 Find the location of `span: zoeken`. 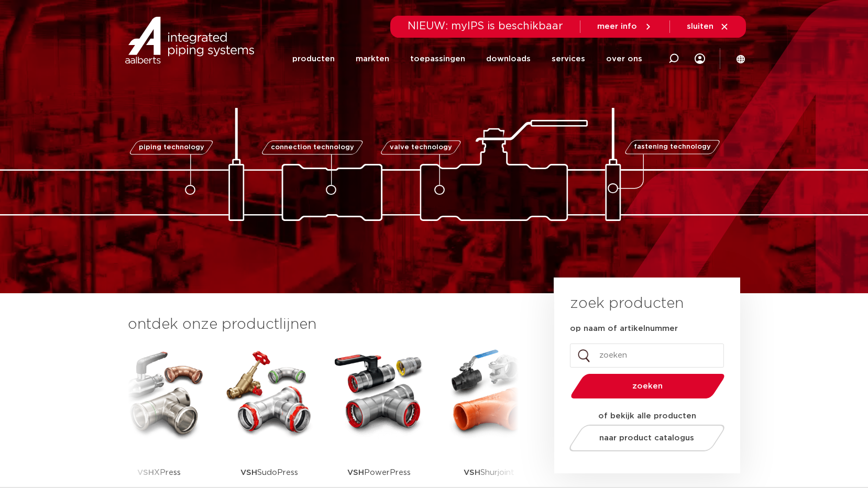

span: zoeken is located at coordinates (647, 386).